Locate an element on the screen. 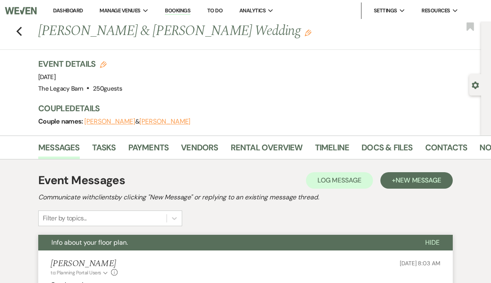 The height and width of the screenshot is (283, 491). span: 250 guests is located at coordinates (107, 88).